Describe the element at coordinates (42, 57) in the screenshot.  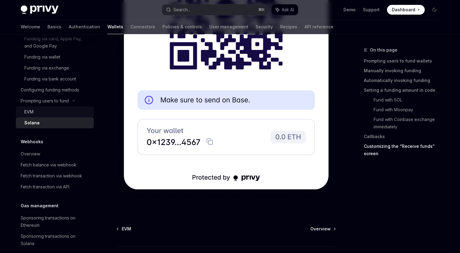
I see `div: Funding via wallet` at that location.